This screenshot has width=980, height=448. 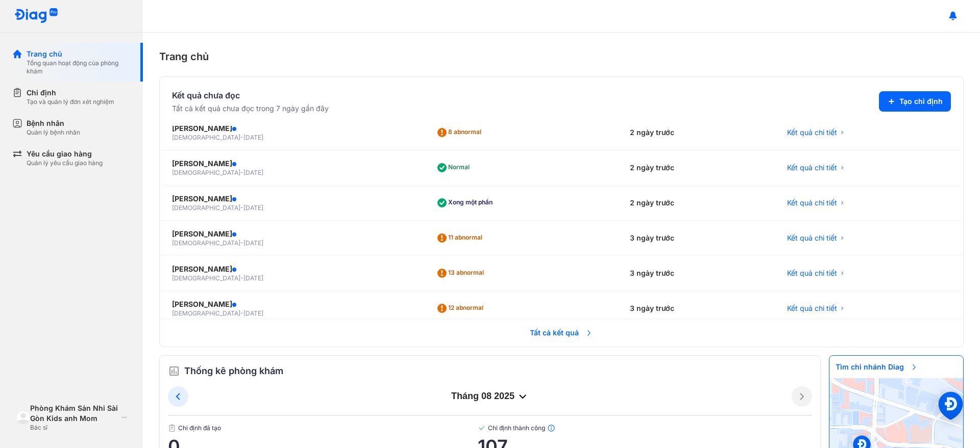 I want to click on div: Chỉ định, so click(x=70, y=93).